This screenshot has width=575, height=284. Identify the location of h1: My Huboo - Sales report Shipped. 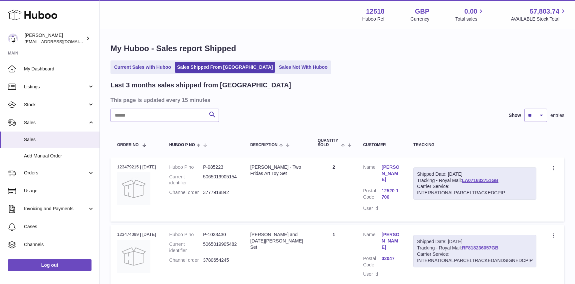
(337, 49).